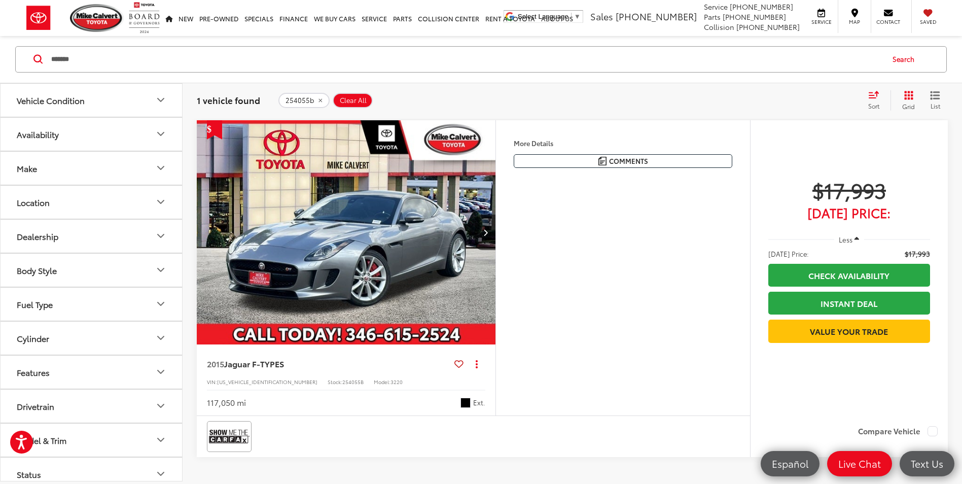  I want to click on span: 1 vehicle found, so click(228, 100).